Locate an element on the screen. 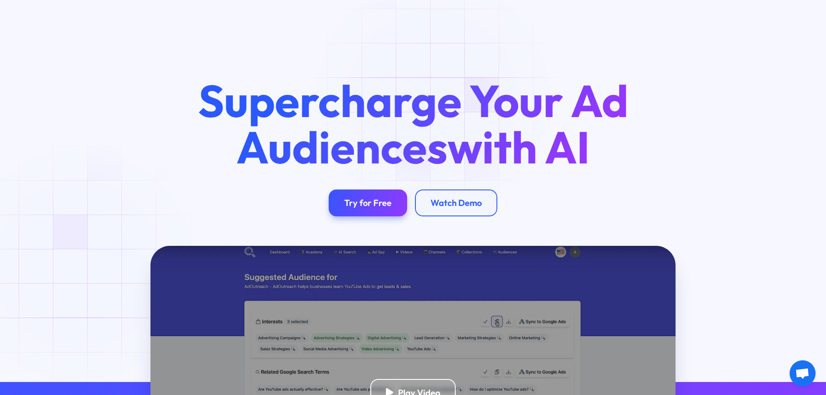  h1: Supercharge Your Ad Audiences is located at coordinates (413, 124).